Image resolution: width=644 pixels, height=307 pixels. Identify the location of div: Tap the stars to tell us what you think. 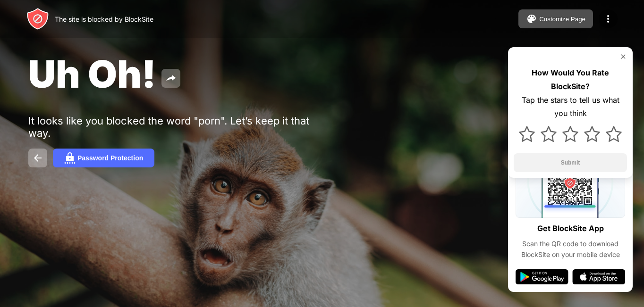
(570, 107).